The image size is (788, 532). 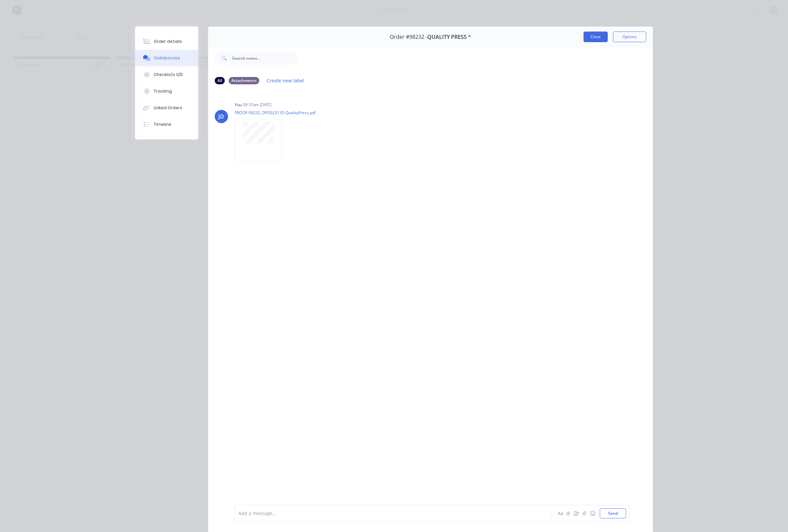 What do you see at coordinates (166, 91) in the screenshot?
I see `button: Tracking` at bounding box center [166, 91].